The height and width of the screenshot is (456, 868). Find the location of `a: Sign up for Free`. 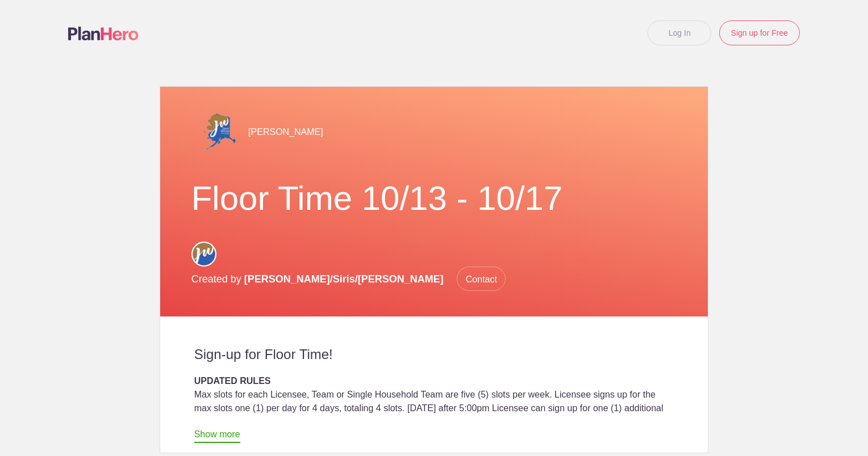

a: Sign up for Free is located at coordinates (759, 33).